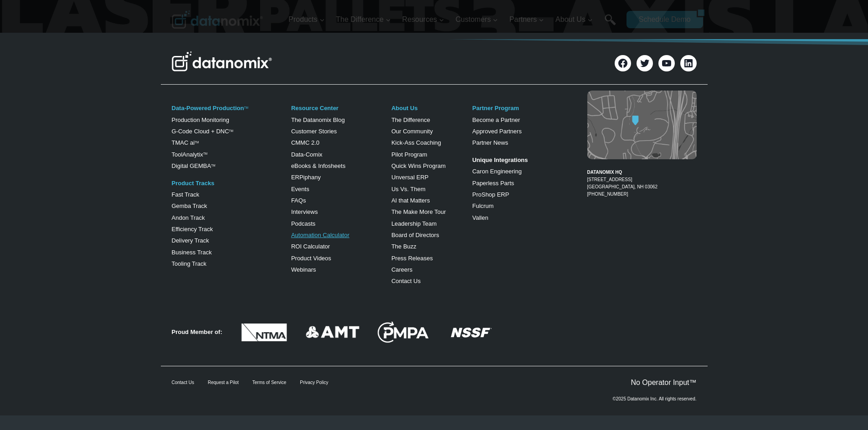  I want to click on a: Customer Stories, so click(314, 131).